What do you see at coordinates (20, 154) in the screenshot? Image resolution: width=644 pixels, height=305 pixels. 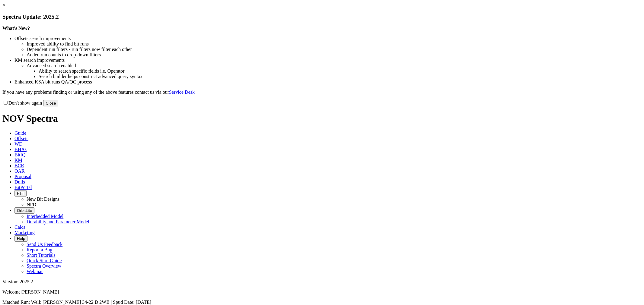 I see `span: BitIQ` at bounding box center [20, 154].